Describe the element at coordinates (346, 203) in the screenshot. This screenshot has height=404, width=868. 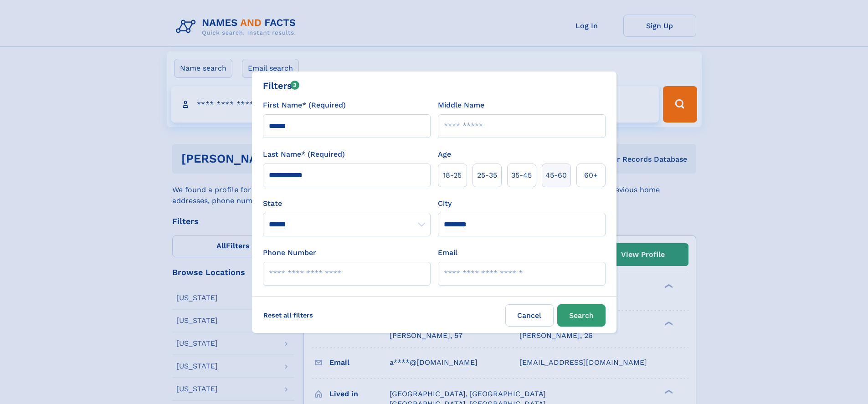
I see `label: State` at that location.